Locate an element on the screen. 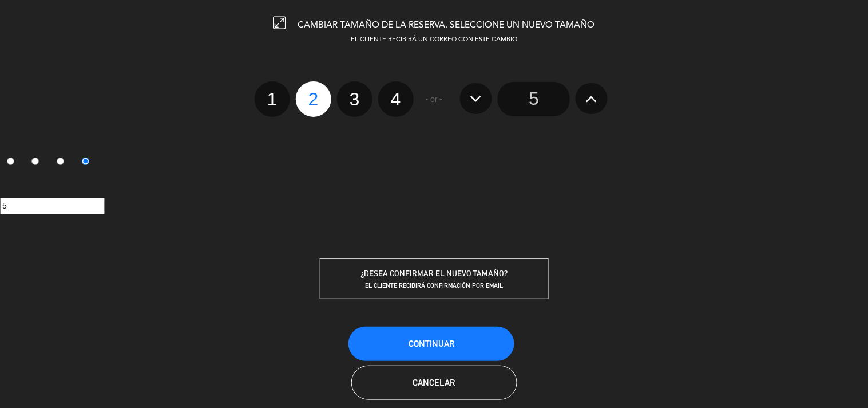 The width and height of the screenshot is (868, 408). label: 1 is located at coordinates (272, 99).